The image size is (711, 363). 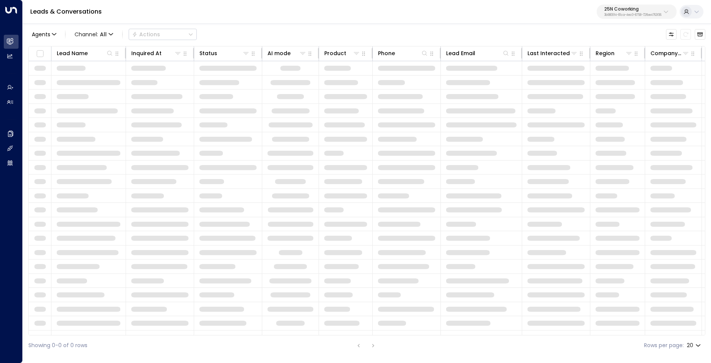 I want to click on div: Button group with a nested menu, so click(x=163, y=34).